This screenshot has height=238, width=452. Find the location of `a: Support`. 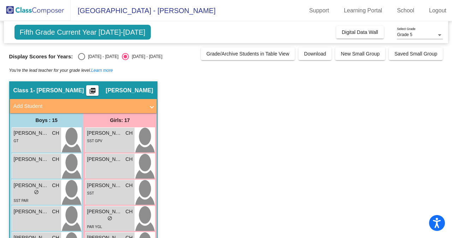

a: Support is located at coordinates (319, 11).